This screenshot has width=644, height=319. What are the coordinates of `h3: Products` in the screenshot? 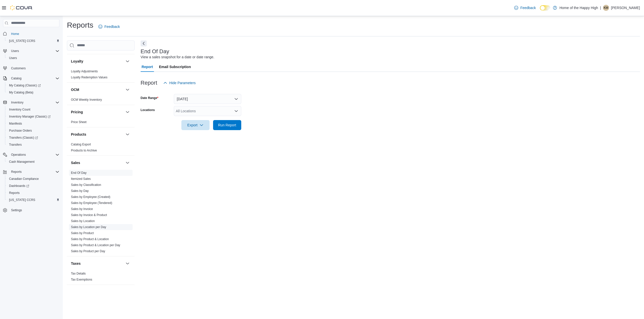 It's located at (79, 135).